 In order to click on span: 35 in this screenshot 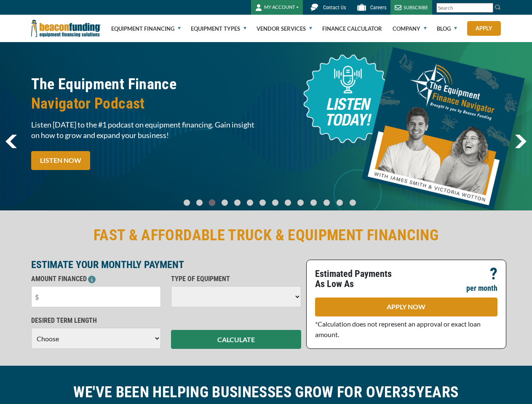, I will do `click(408, 392)`.